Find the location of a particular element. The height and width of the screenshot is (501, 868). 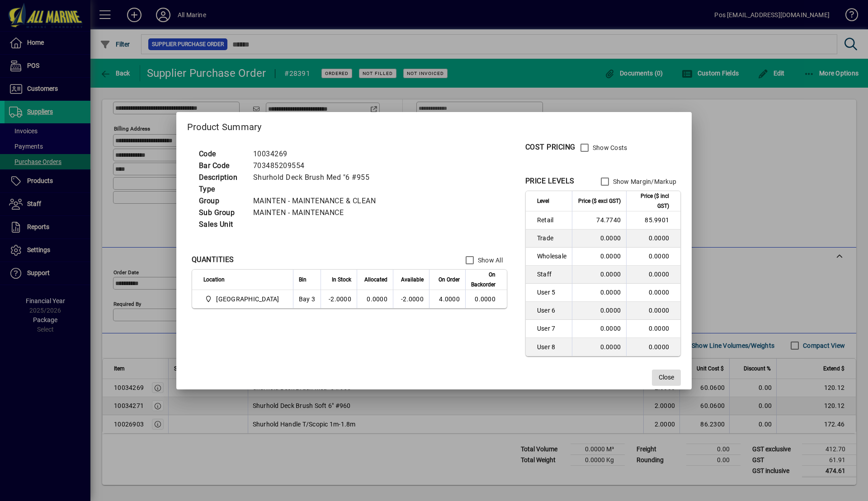

span: Staff is located at coordinates (551, 274).